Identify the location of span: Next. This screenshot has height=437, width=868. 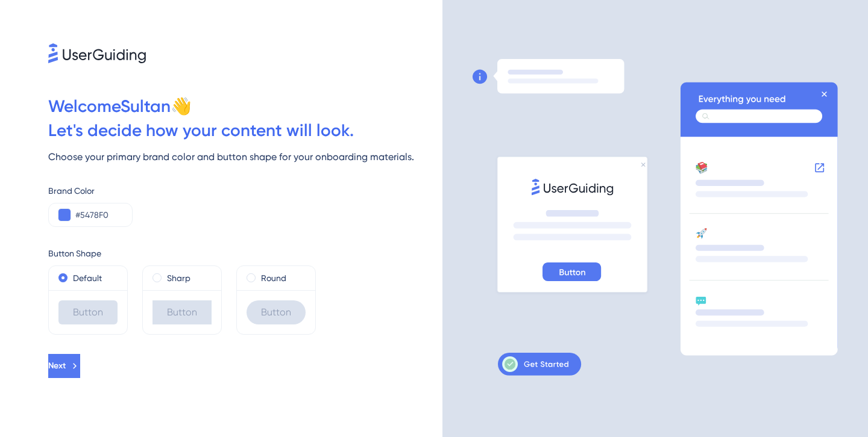
(57, 366).